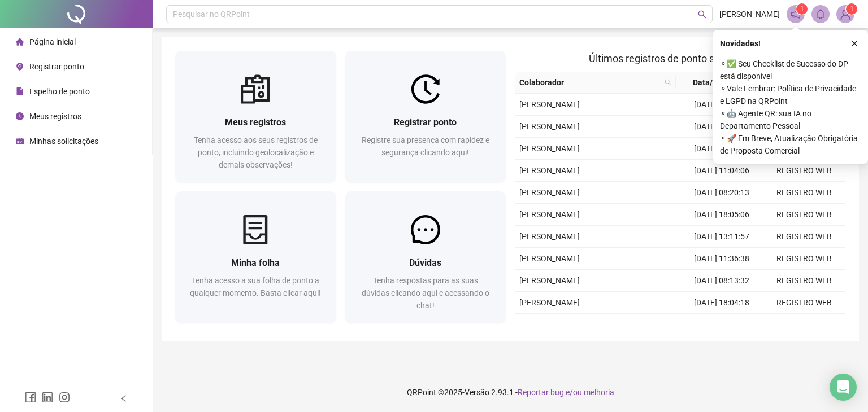 This screenshot has width=868, height=412. I want to click on span: notification, so click(795, 14).